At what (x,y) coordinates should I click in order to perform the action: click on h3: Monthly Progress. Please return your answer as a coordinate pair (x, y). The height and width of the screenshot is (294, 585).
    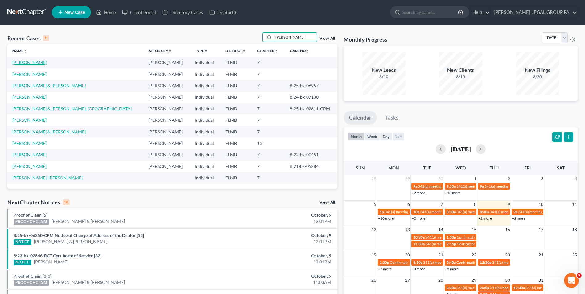
    Looking at the image, I should click on (366, 39).